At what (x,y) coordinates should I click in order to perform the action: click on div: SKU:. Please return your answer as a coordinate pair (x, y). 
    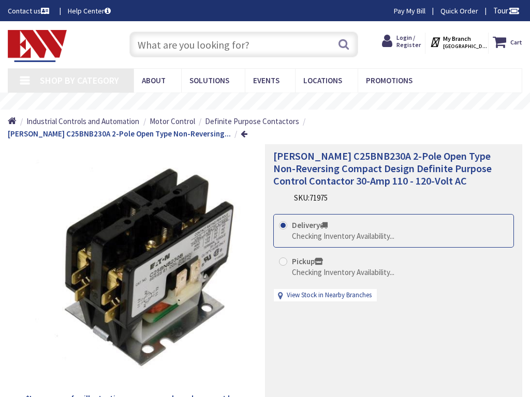
    Looking at the image, I should click on (310, 198).